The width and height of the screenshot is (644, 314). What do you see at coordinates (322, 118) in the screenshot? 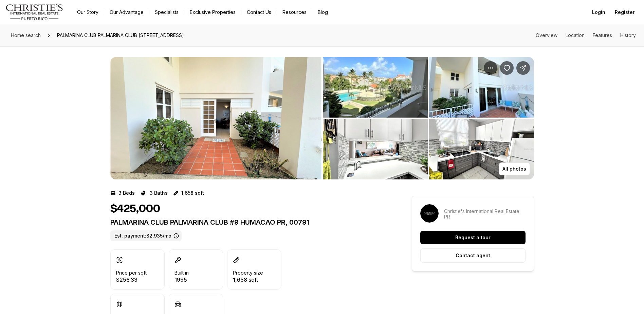
I see `div: Listing Photos` at bounding box center [322, 118].